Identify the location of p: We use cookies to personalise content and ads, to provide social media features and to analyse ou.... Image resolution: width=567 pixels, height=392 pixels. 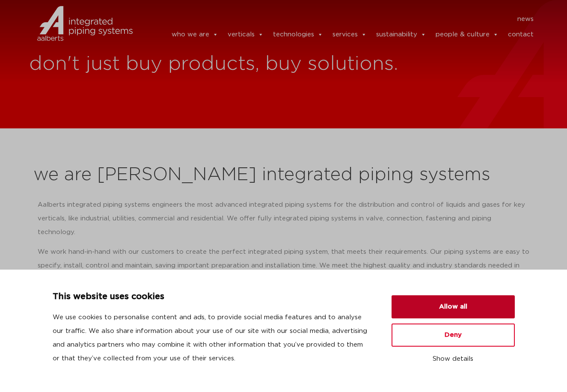
(212, 338).